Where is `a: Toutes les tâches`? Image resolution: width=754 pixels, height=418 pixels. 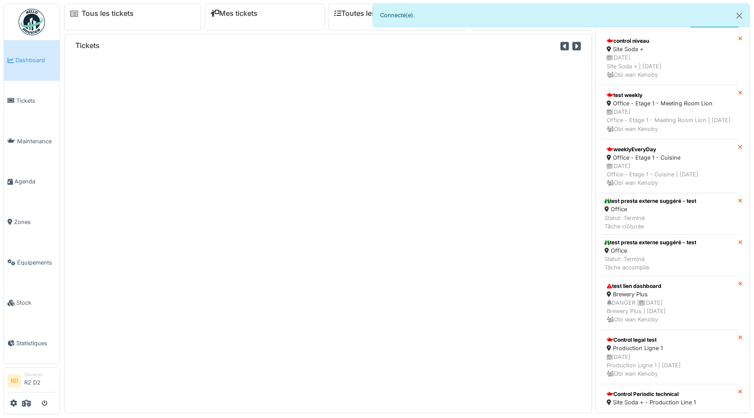 a: Toutes les tâches is located at coordinates (367, 13).